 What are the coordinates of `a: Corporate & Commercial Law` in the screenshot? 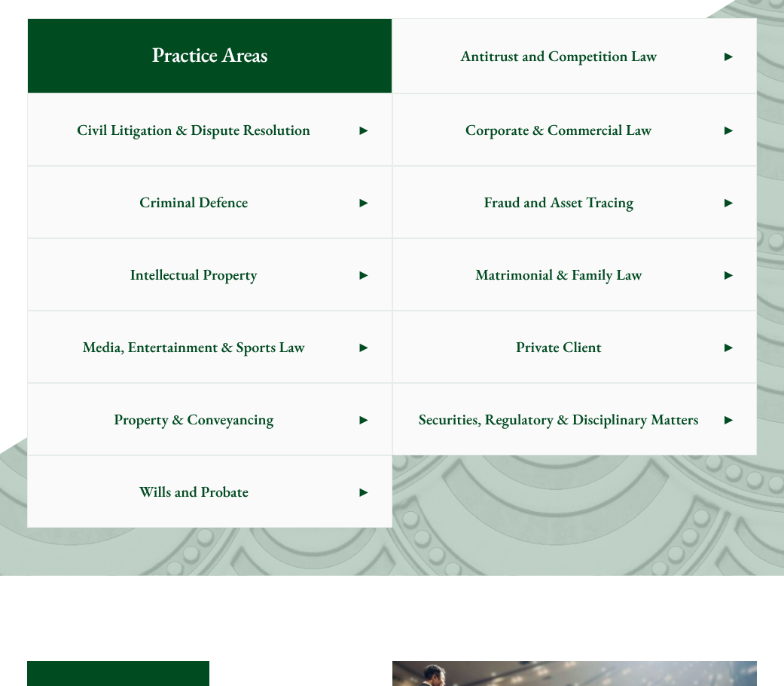 It's located at (574, 129).